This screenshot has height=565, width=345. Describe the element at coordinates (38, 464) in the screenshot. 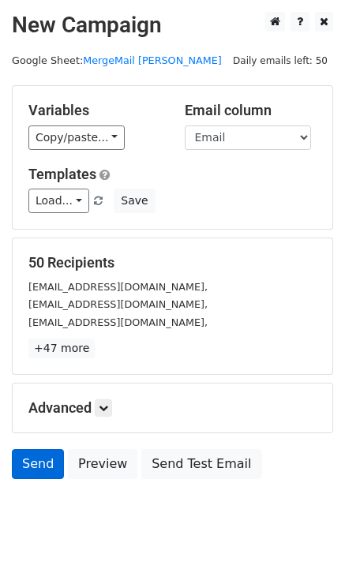

I see `a: Send` at that location.